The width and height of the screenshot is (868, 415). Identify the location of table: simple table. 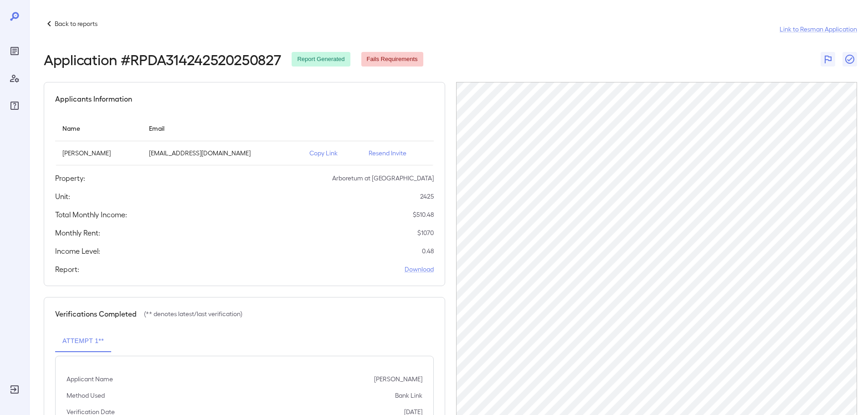
(245, 140).